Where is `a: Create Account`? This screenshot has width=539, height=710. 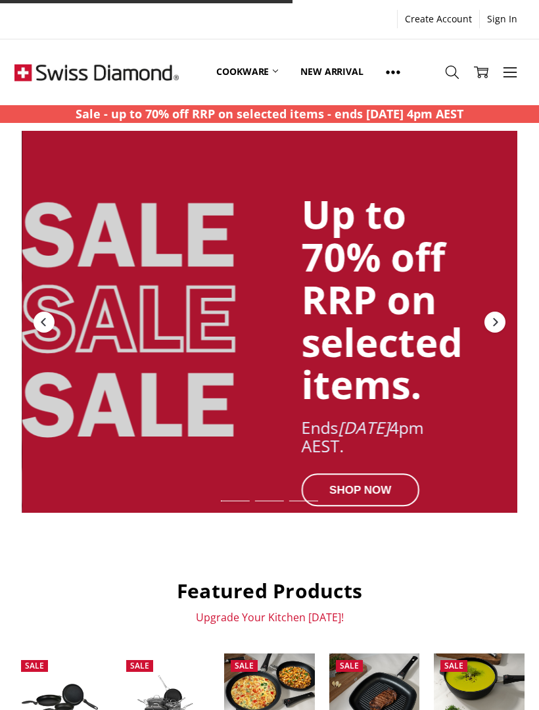 a: Create Account is located at coordinates (438, 19).